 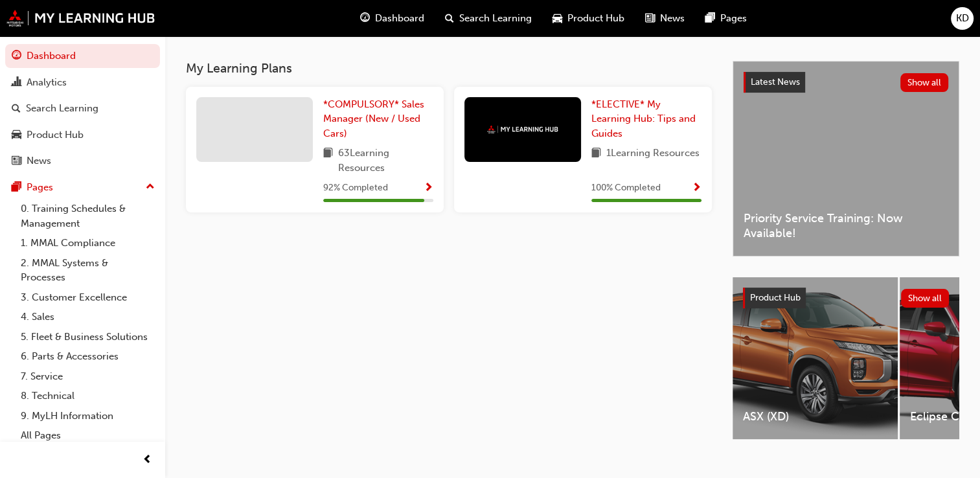 I want to click on span: *ELECTIVE* My Learning Hub: Tips and Guides, so click(x=643, y=118).